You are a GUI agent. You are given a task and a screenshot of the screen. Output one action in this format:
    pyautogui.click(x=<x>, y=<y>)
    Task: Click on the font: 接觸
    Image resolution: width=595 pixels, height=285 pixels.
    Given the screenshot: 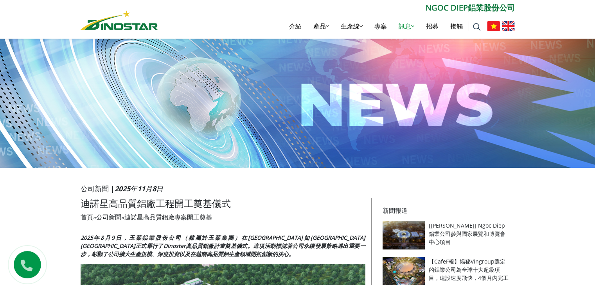 What is the action you would take?
    pyautogui.click(x=456, y=26)
    